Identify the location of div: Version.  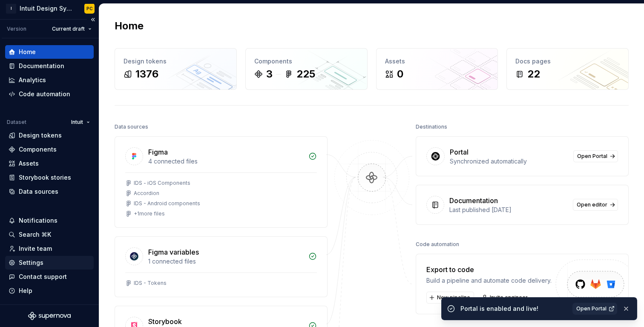
(17, 29).